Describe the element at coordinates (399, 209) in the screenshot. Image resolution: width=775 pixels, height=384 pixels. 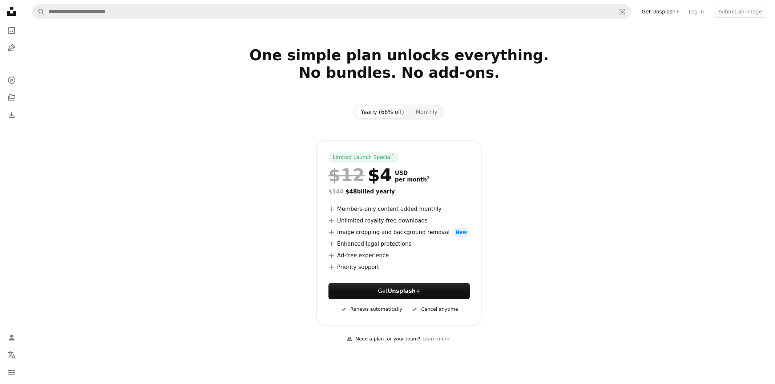
I see `li: Members-only content added monthly` at that location.